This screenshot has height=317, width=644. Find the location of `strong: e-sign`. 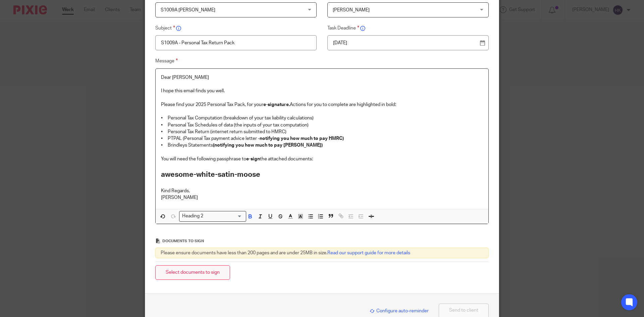

strong: e-sign is located at coordinates (253, 159).